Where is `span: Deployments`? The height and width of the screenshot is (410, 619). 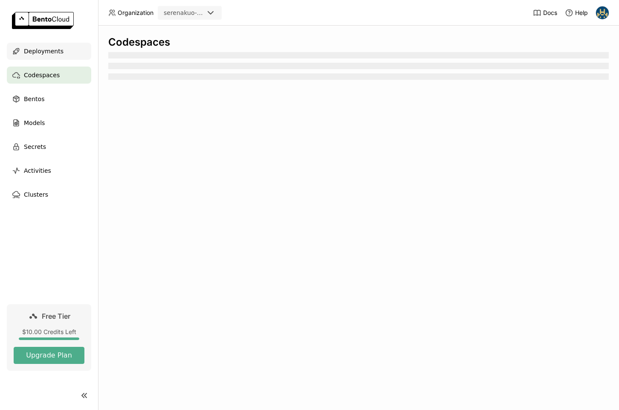 span: Deployments is located at coordinates (44, 51).